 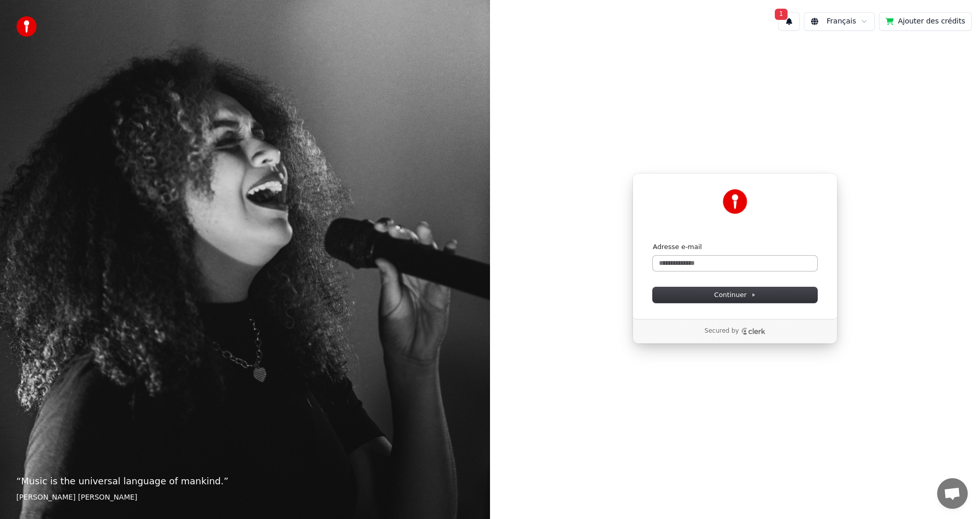 I want to click on button: Continuer, so click(x=735, y=295).